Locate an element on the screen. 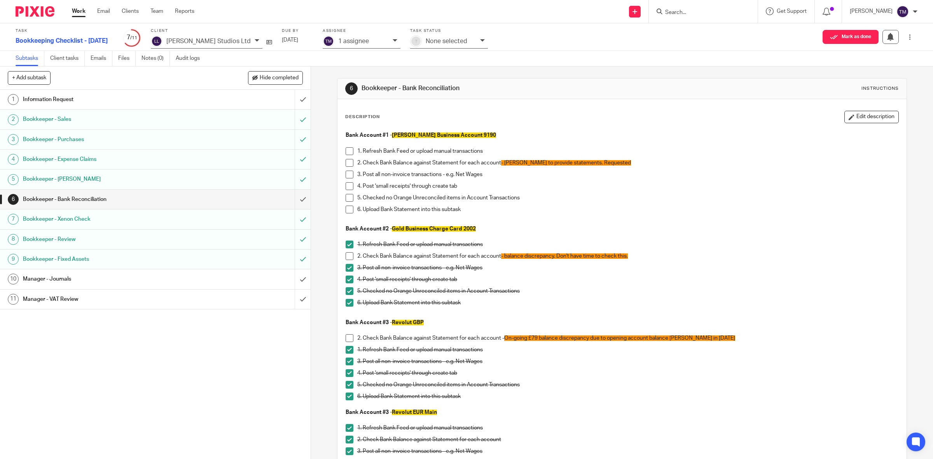  a: Work is located at coordinates (78, 11).